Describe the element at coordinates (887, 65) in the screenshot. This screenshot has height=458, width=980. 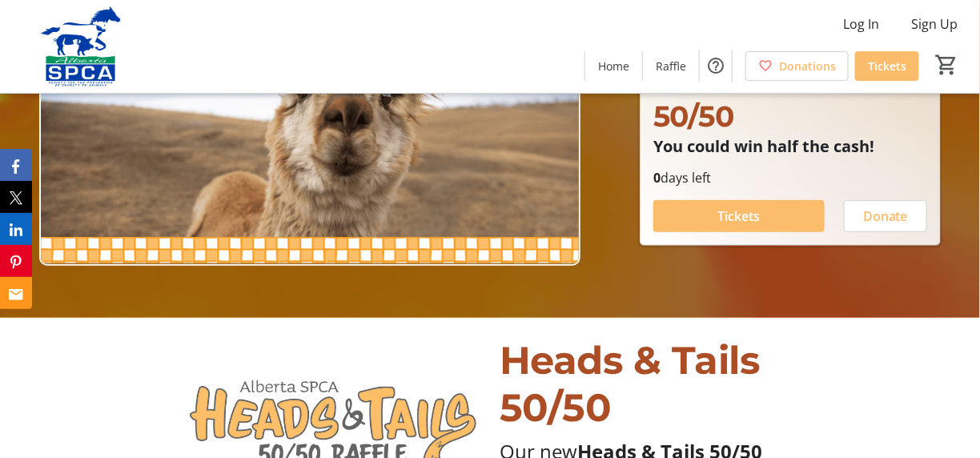
I see `a: Tickets` at that location.